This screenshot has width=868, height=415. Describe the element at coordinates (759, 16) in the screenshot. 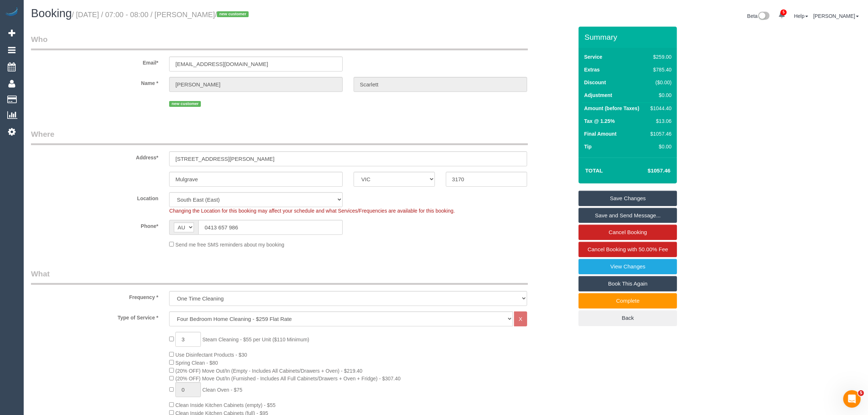

I see `a: Beta` at that location.